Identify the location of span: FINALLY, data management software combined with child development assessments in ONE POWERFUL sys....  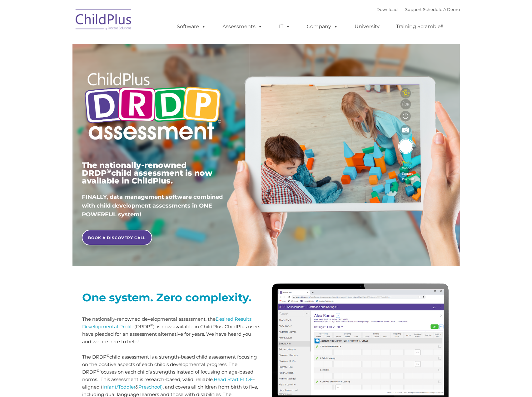
(152, 206).